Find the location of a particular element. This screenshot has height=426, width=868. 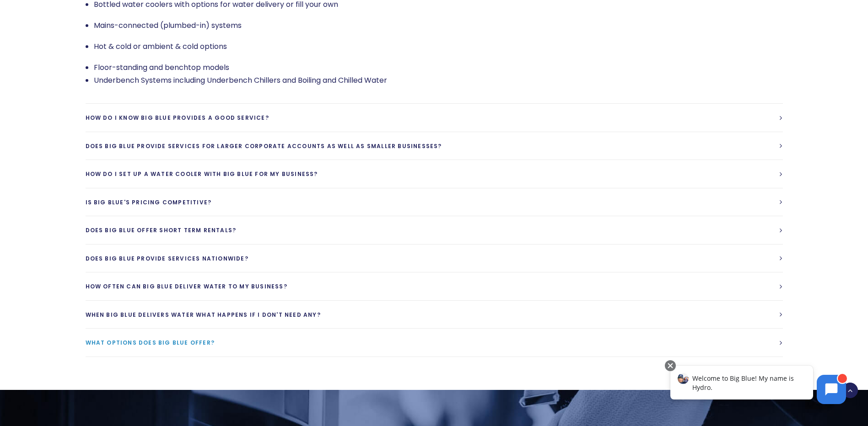

span: Is Big Blue's Pricing competitive? is located at coordinates (149, 202).